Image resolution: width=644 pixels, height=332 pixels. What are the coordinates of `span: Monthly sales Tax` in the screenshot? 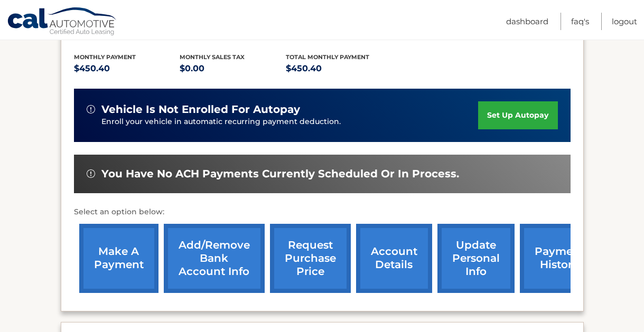 It's located at (212, 57).